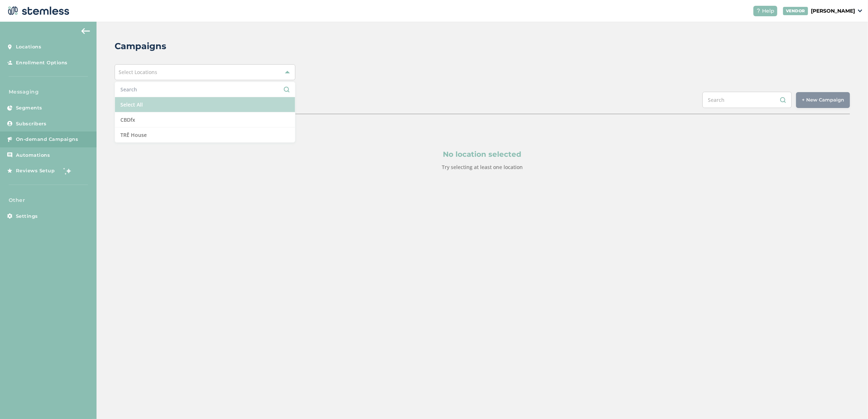 This screenshot has height=419, width=868. What do you see at coordinates (205, 120) in the screenshot?
I see `li: CBDfx` at bounding box center [205, 120].